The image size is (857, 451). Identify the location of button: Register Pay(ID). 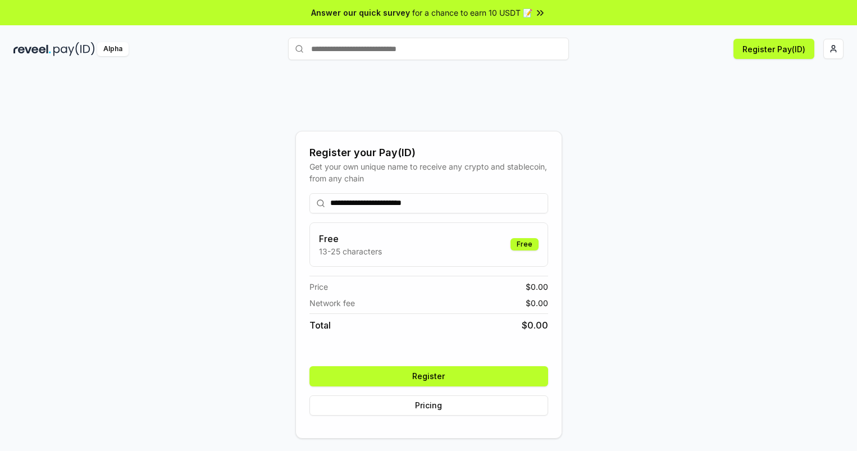
(774, 49).